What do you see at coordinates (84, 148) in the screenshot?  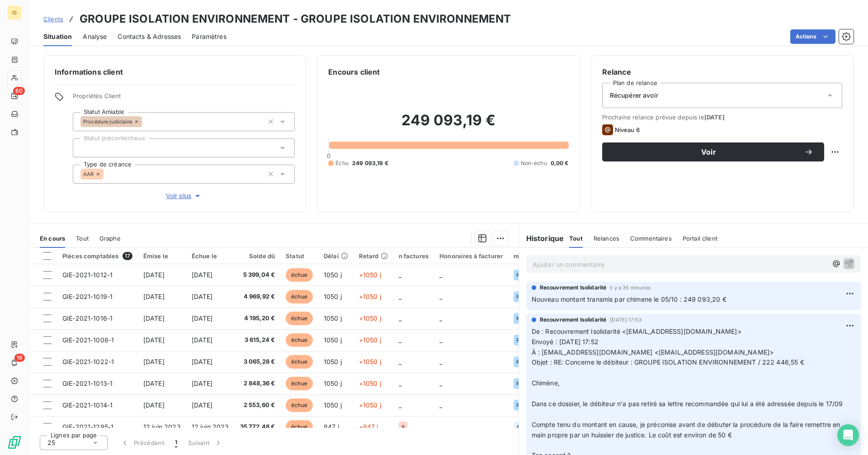 I see `input: Ajouter une valeur` at bounding box center [84, 148].